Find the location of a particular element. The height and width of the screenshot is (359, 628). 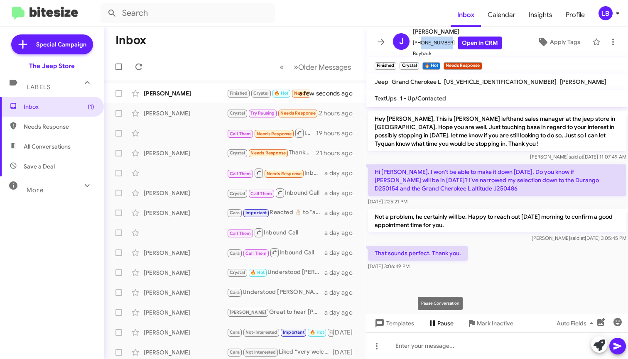

span: Pause is located at coordinates (445, 324).